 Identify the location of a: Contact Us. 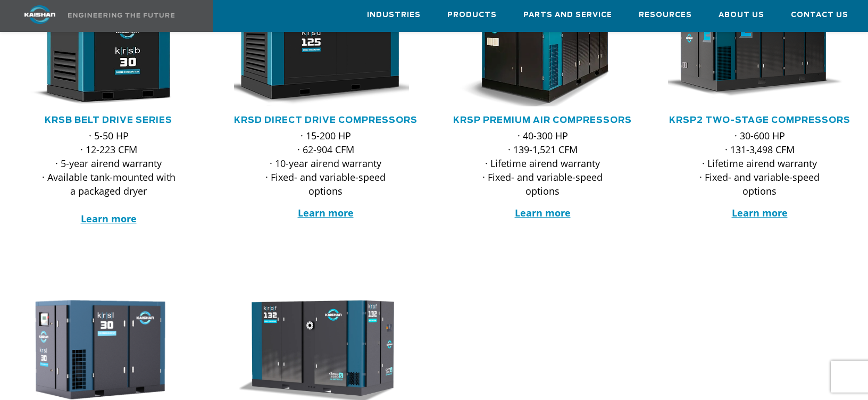
(820, 15).